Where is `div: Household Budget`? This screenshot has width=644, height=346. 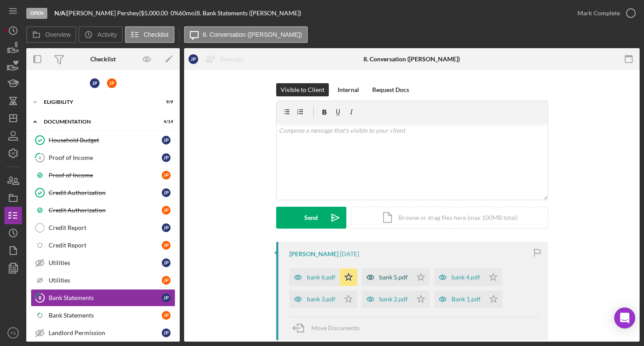 div: Household Budget is located at coordinates (105, 140).